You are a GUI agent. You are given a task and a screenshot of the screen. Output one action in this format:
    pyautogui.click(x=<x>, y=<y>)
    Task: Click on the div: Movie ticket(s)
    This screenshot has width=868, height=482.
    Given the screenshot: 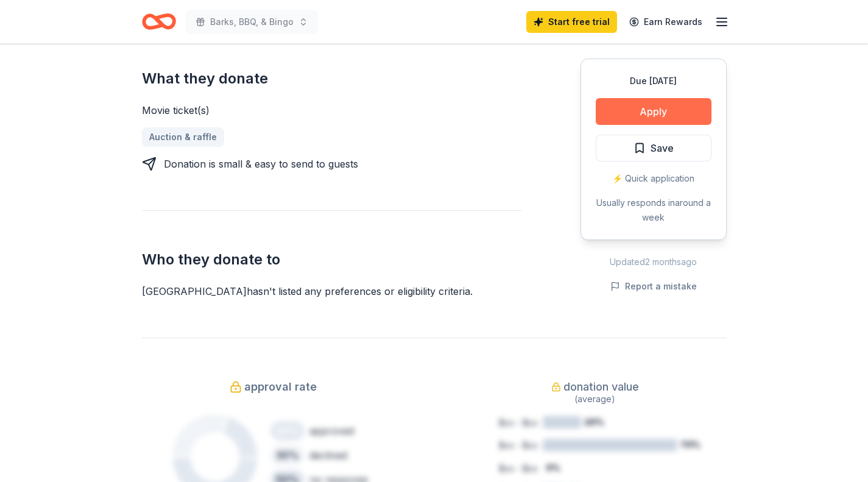 What is the action you would take?
    pyautogui.click(x=332, y=110)
    